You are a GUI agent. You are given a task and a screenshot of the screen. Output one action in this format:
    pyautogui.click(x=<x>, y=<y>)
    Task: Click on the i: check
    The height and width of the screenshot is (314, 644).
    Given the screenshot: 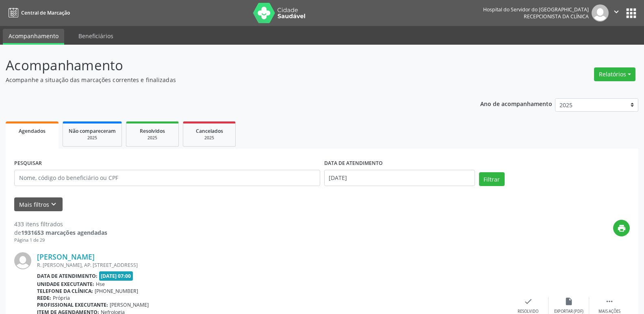 What is the action you would take?
    pyautogui.click(x=528, y=301)
    